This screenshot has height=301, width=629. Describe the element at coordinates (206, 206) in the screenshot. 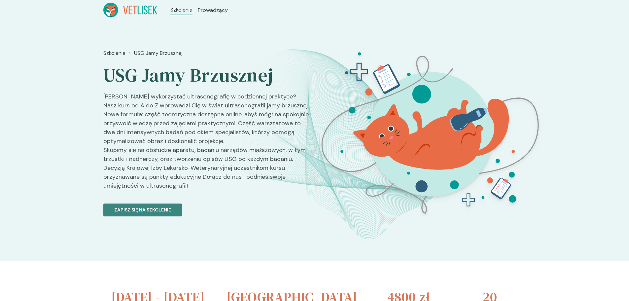

I see `a: Zapisz się na szkolenie` at that location.